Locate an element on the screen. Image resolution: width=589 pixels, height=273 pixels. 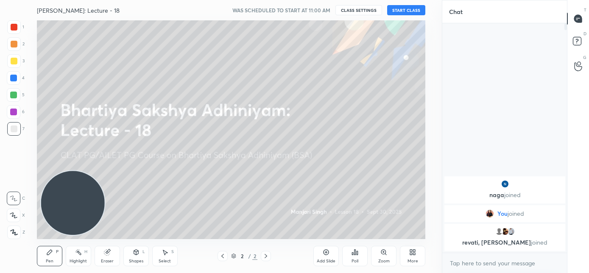
h5: WAS SCHEDULED TO START AT 11:00 AM is located at coordinates (281, 10).